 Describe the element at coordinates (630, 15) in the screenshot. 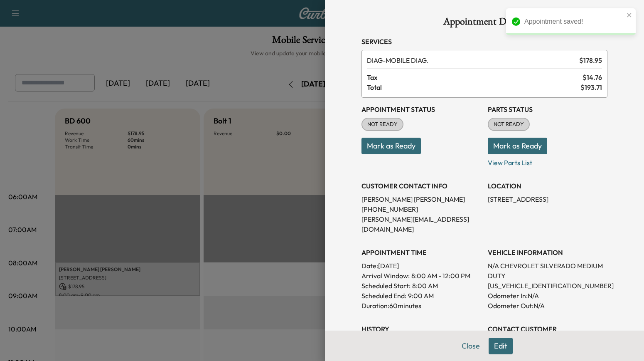

I see `button: close` at that location.